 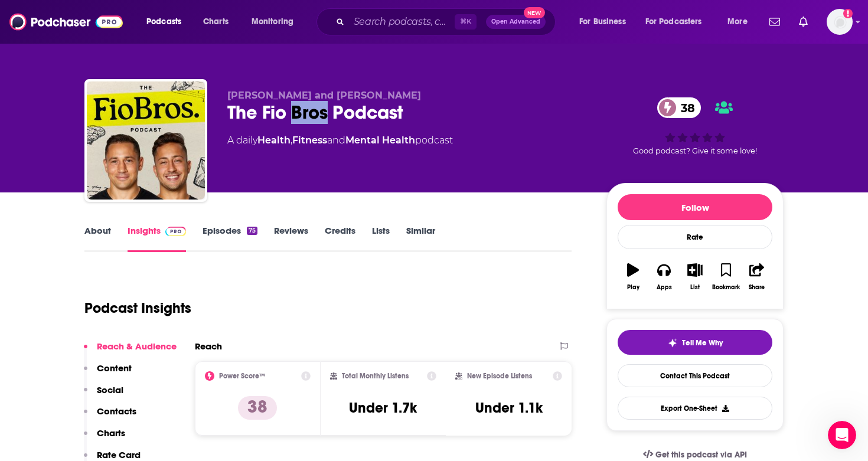 What do you see at coordinates (695, 375) in the screenshot?
I see `a: Contact This Podcast` at bounding box center [695, 375].